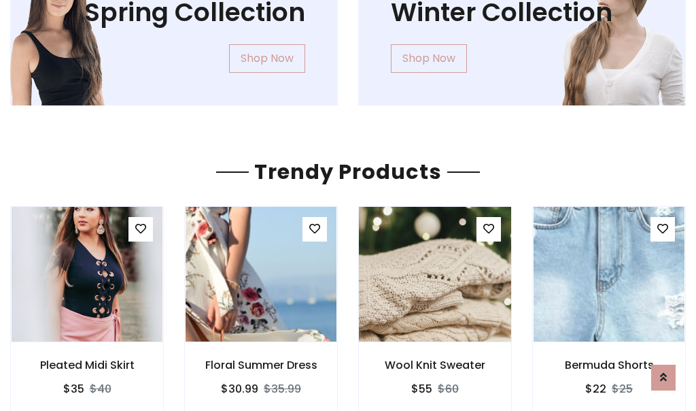 The height and width of the screenshot is (411, 696). What do you see at coordinates (239, 388) in the screenshot?
I see `h6: $30.99` at bounding box center [239, 388].